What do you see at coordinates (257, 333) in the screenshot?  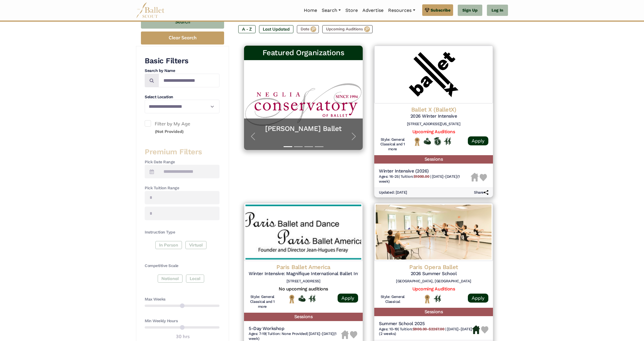 I see `span: Ages: 7-19` at bounding box center [257, 333].